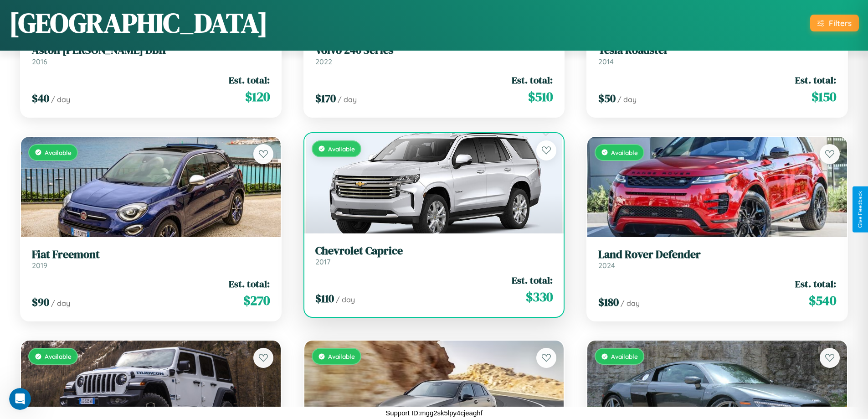  What do you see at coordinates (434, 255) in the screenshot?
I see `a: Chevrolet Caprice2017` at bounding box center [434, 255].